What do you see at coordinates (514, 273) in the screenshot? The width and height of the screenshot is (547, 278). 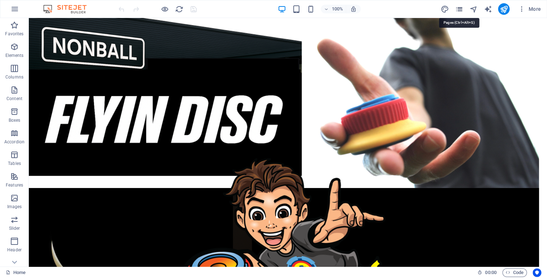 I see `span: Code` at bounding box center [514, 273].